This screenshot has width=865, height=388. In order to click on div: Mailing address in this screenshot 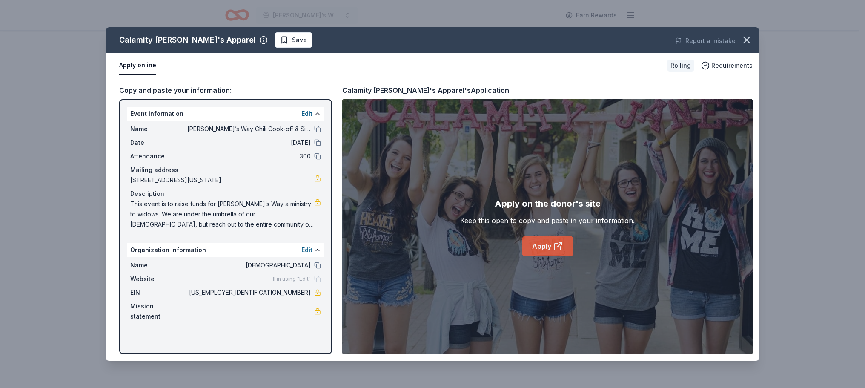, I will do `click(226, 170)`.